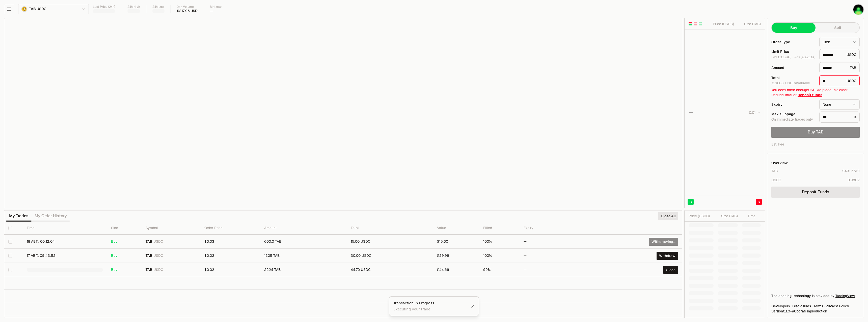 This screenshot has height=322, width=868. I want to click on button: My Trades, so click(18, 216).